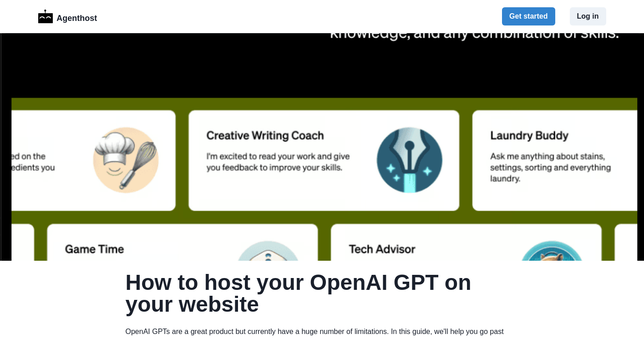 This screenshot has width=644, height=339. Describe the element at coordinates (322, 294) in the screenshot. I see `h1: How to host your OpenAI GPT on your website` at that location.